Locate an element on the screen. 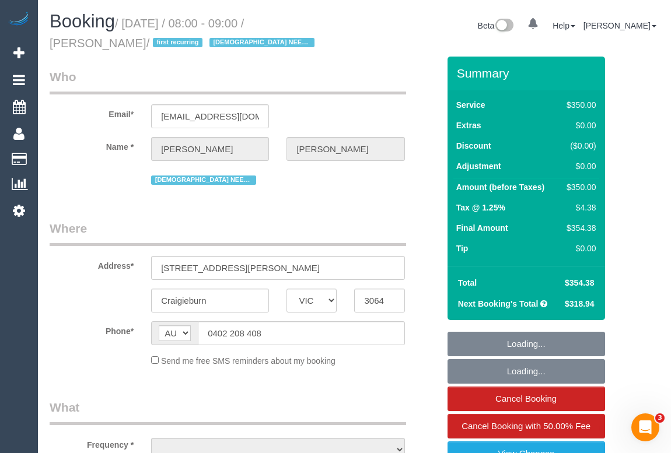  label: Amount (before Taxes) is located at coordinates (500, 187).